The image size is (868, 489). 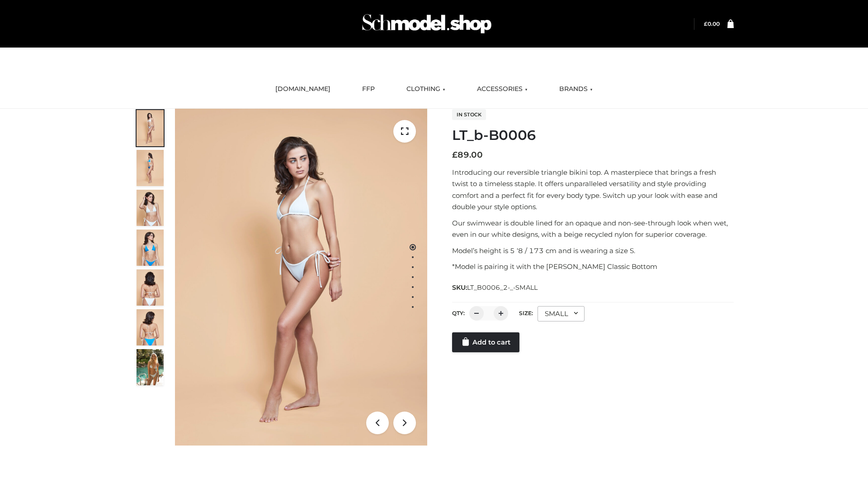 I want to click on img: Schmodel Admin 964, so click(x=427, y=24).